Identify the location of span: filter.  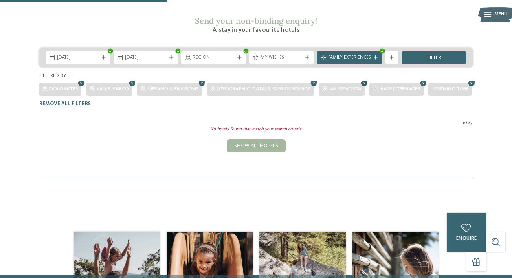
(434, 58).